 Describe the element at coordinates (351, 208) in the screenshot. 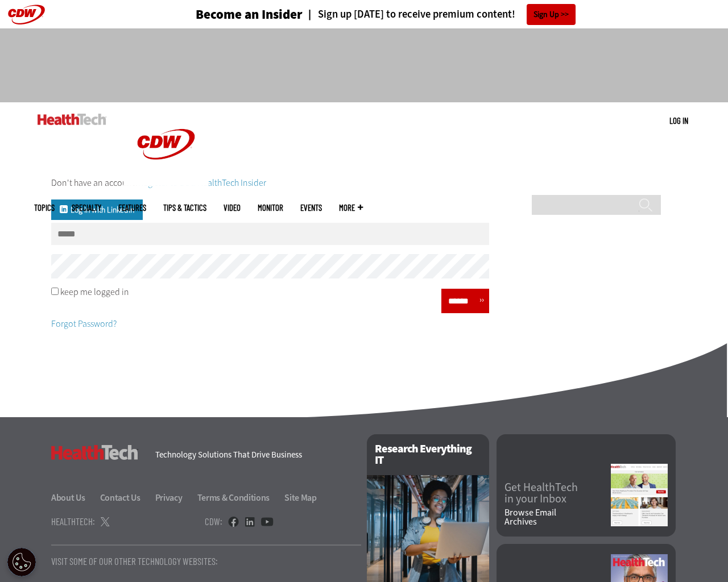

I see `span: More` at that location.